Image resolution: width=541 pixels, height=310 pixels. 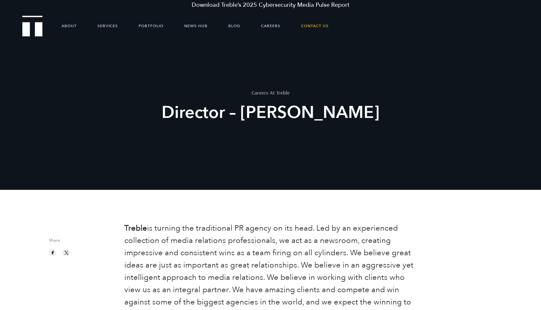 What do you see at coordinates (136, 228) in the screenshot?
I see `b: Treble` at bounding box center [136, 228].